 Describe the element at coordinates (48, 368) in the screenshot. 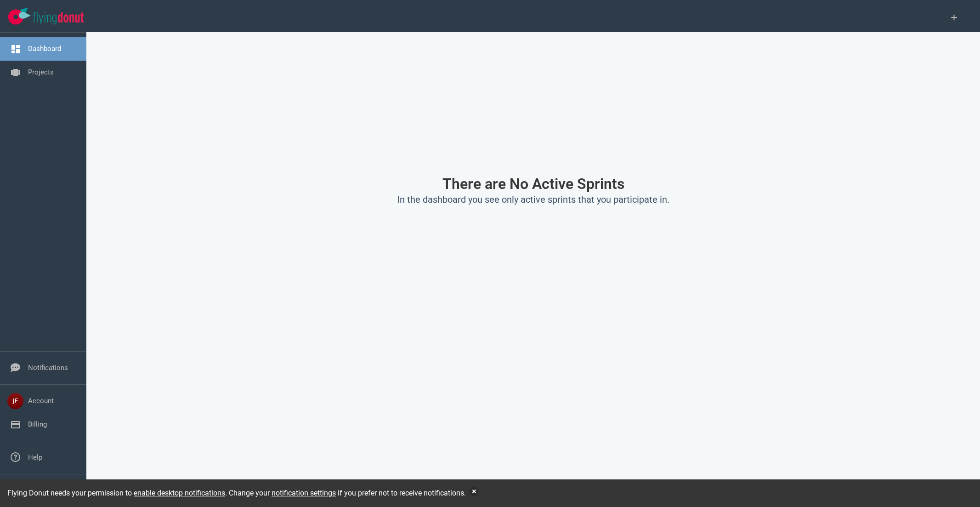

I see `a: Notifications` at that location.